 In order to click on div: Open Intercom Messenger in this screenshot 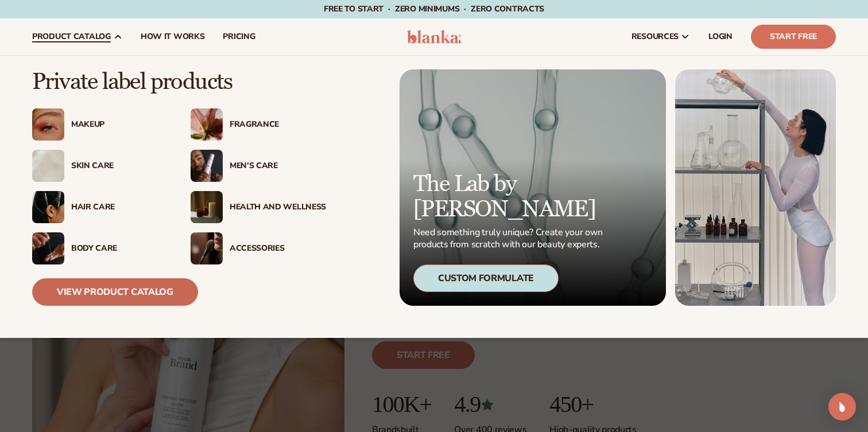, I will do `click(842, 407)`.